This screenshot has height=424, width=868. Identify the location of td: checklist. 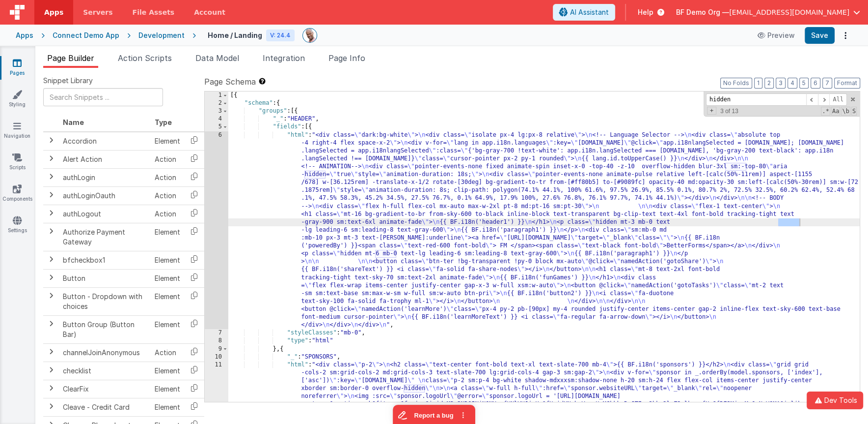
(104, 370).